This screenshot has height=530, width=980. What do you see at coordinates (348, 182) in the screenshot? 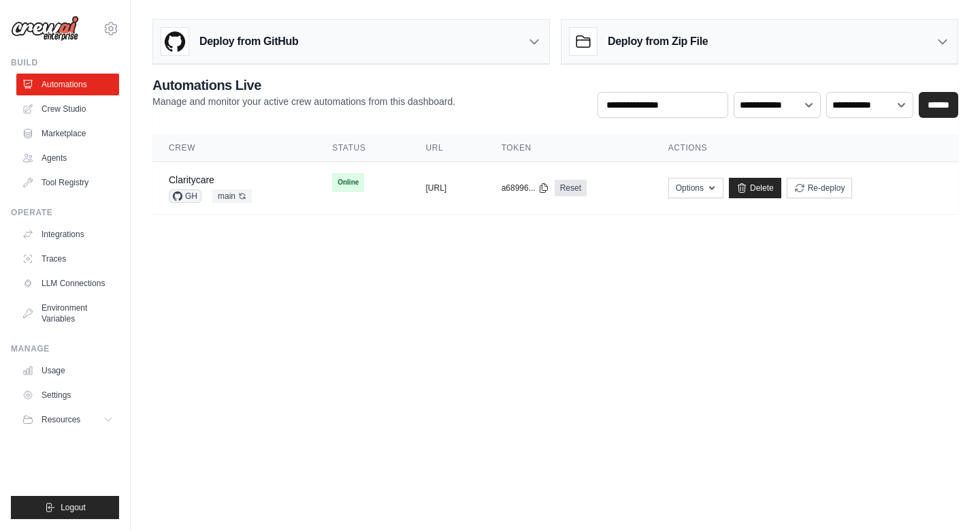
I see `span: Online` at bounding box center [348, 182].